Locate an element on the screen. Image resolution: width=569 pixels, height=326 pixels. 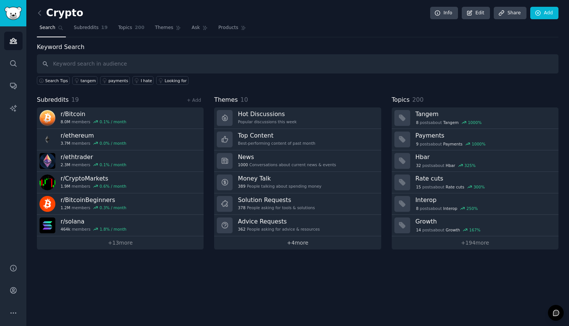
h3: Tangem is located at coordinates (485, 114).